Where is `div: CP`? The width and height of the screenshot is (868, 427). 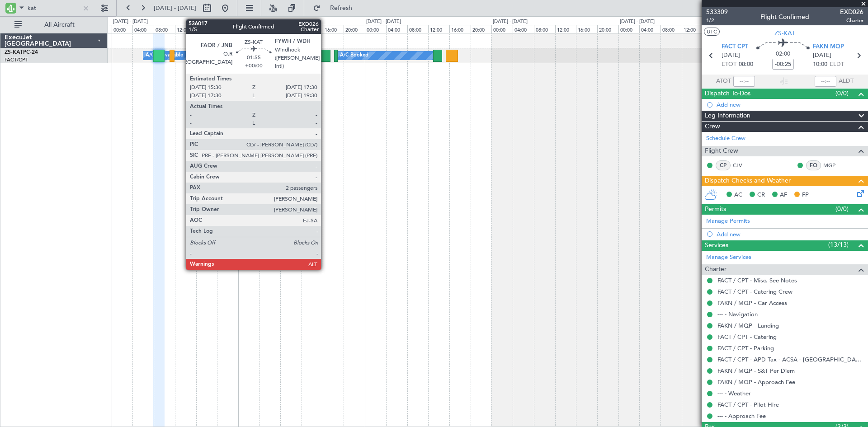 div: CP is located at coordinates (722, 165).